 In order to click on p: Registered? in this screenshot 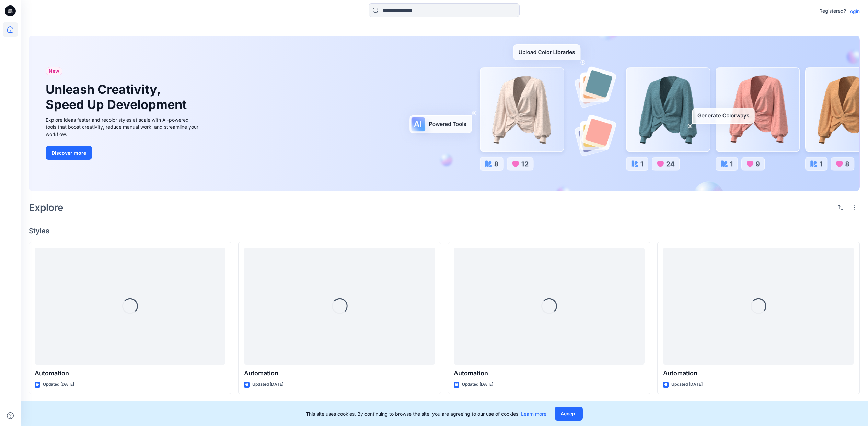, I will do `click(833, 11)`.